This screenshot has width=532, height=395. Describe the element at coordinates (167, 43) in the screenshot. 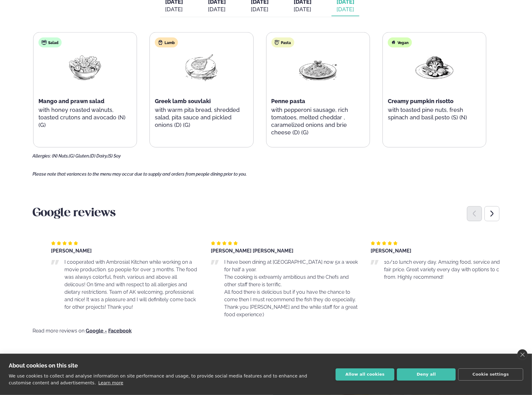

I see `div: Lamb` at that location.